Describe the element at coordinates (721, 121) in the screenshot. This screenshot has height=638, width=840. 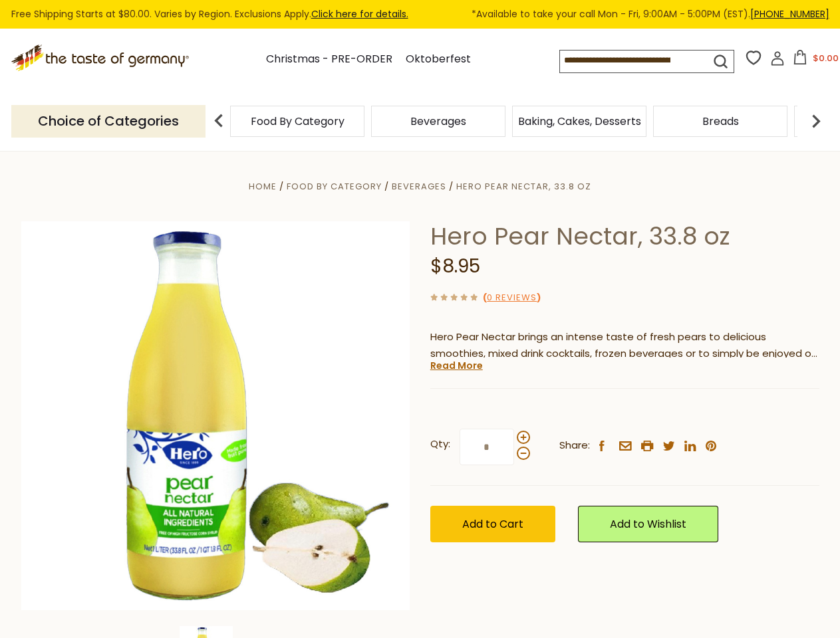
I see `span: Breads` at that location.